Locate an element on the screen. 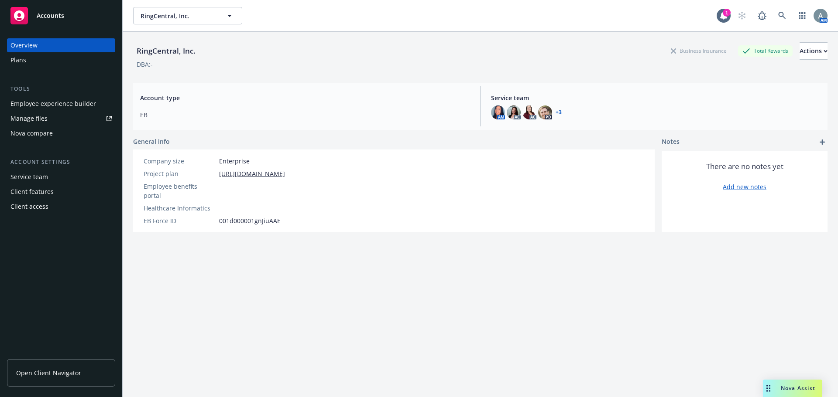  a: Client features is located at coordinates (61, 192).